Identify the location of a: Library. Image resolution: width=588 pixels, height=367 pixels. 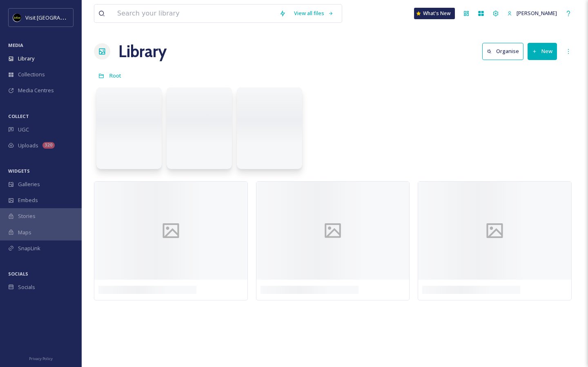
(142, 51).